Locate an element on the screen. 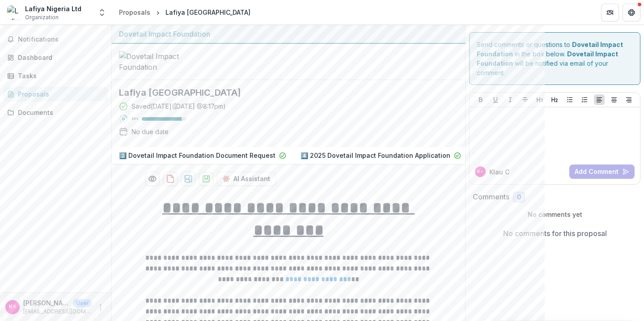  h2: Comments is located at coordinates (492, 197).